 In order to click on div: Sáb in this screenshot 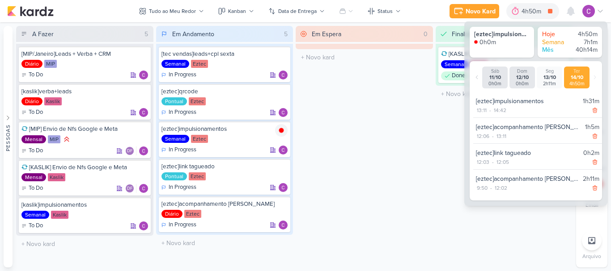, I will do `click(495, 71)`.